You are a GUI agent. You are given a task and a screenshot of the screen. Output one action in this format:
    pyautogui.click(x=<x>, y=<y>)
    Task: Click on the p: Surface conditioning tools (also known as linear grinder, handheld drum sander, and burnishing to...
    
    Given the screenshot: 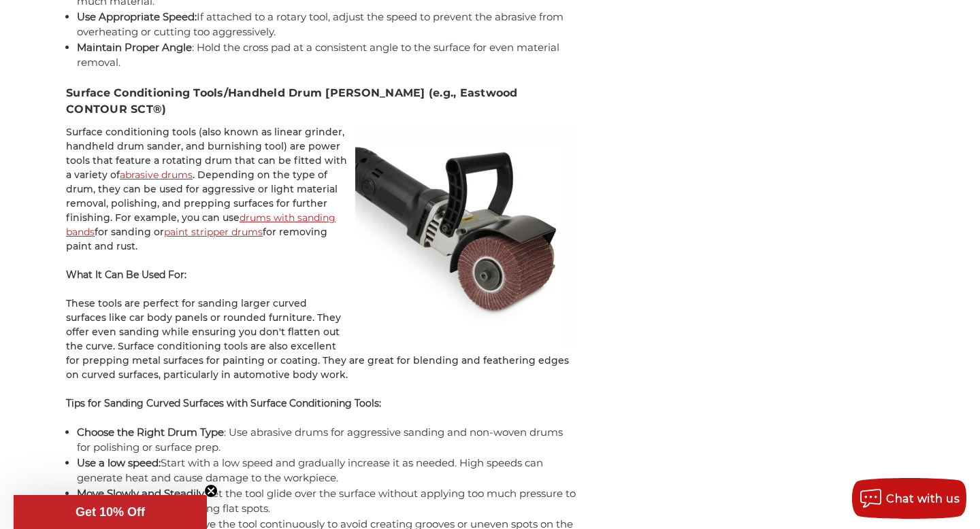 What is the action you would take?
    pyautogui.click(x=321, y=189)
    